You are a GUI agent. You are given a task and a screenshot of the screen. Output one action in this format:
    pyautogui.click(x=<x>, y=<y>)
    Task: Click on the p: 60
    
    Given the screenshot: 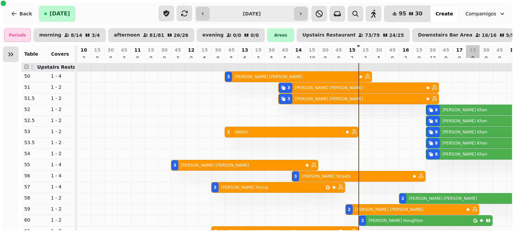 What is the action you would take?
    pyautogui.click(x=35, y=220)
    